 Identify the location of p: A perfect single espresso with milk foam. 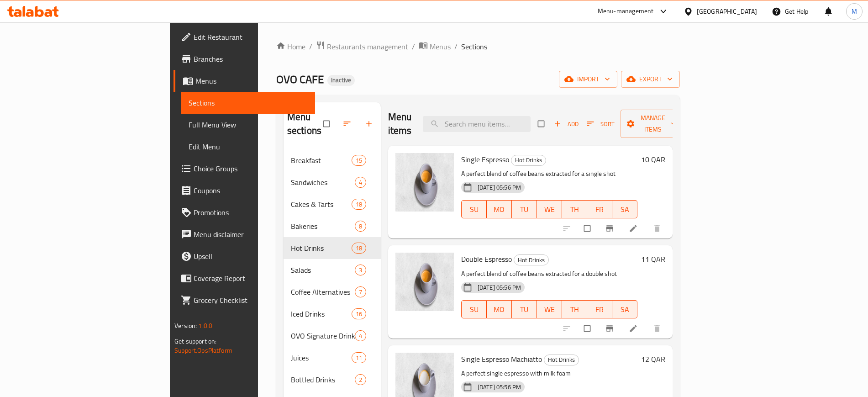
(549, 373).